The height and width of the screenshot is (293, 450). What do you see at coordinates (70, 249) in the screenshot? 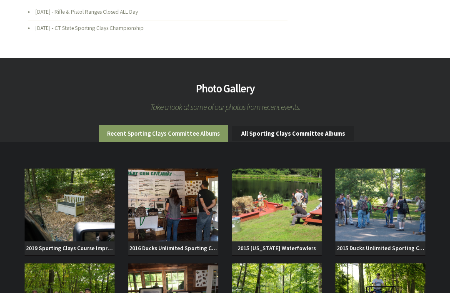
I see `span: 2019 Sporting Clays Course Improvements` at bounding box center [70, 249].